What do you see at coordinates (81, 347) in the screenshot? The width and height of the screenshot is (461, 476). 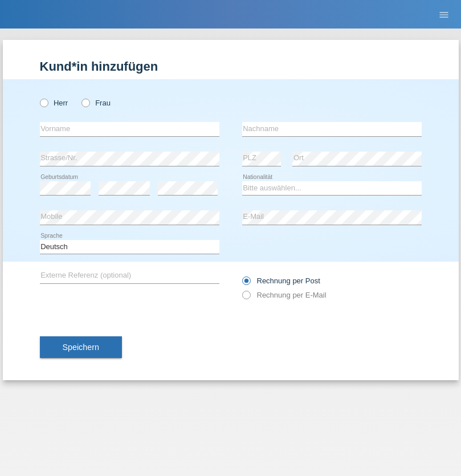 I see `span: Speichern` at bounding box center [81, 347].